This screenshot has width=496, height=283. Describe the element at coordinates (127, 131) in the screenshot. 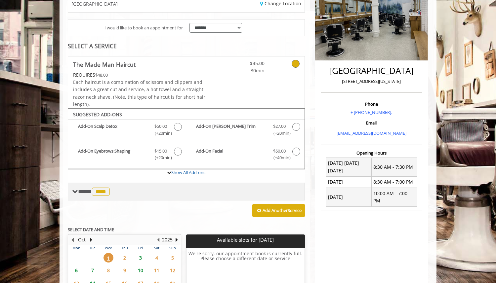

I see `label: Add-On Scalp Detox` at that location.